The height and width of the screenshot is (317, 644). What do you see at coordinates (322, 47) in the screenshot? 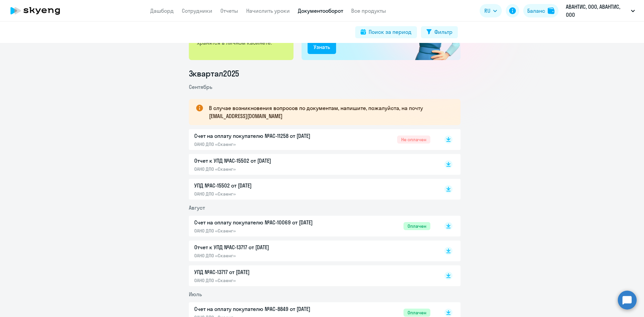
I see `button: Узнать` at bounding box center [322, 47].